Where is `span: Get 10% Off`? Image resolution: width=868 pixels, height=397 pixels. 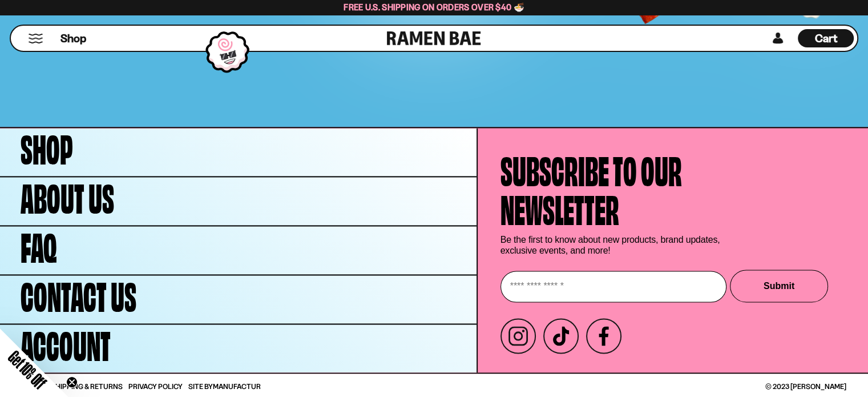 span: Get 10% Off is located at coordinates (27, 370).